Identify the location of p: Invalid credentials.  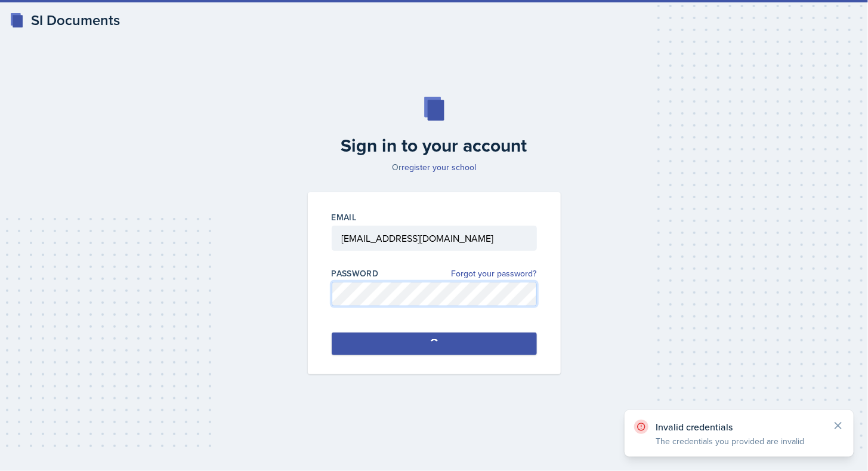
(739, 427).